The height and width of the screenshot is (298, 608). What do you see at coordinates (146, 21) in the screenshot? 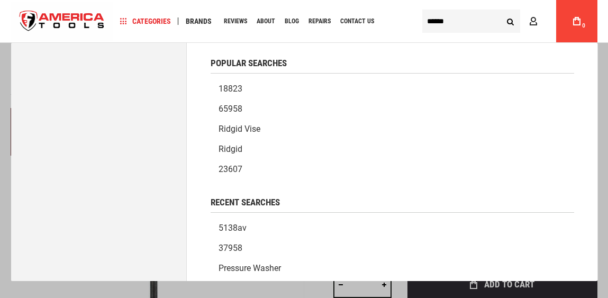
I see `span: Categories` at bounding box center [146, 21].